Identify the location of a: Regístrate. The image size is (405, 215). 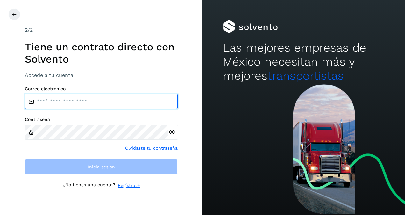
(129, 185).